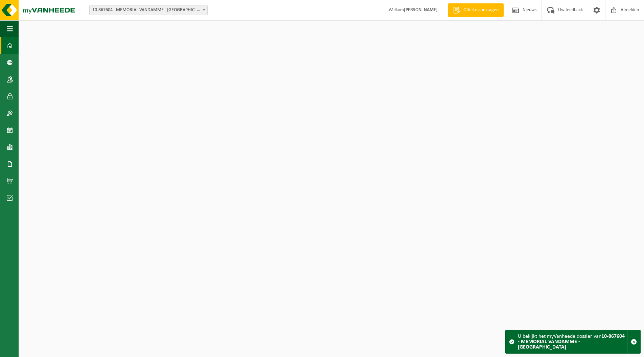  What do you see at coordinates (572, 342) in the screenshot?
I see `div: U bekijkt het myVanheede dossier van` at bounding box center [572, 342].